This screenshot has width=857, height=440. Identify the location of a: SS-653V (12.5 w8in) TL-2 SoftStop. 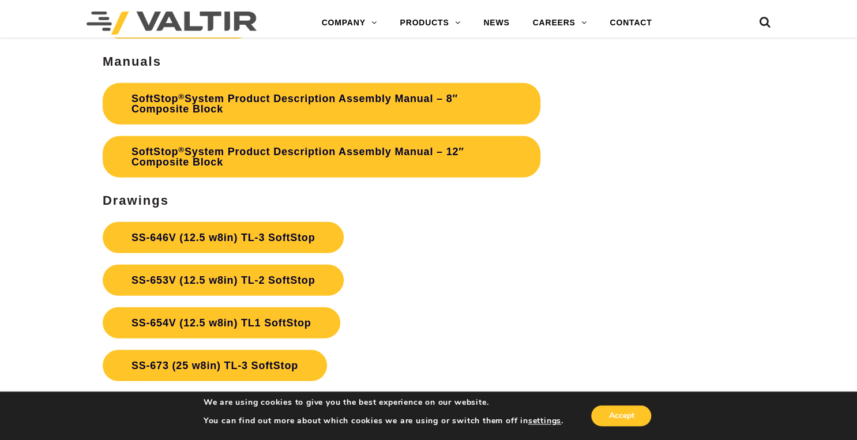
(223, 280).